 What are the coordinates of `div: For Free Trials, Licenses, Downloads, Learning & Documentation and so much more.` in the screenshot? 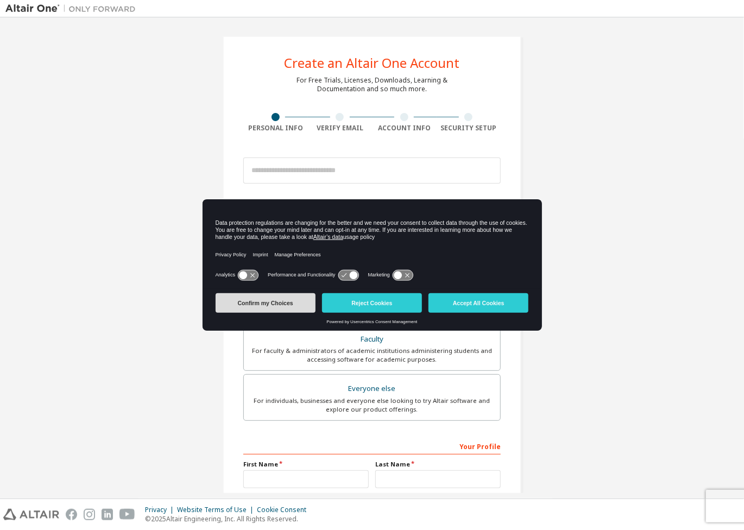 It's located at (372, 85).